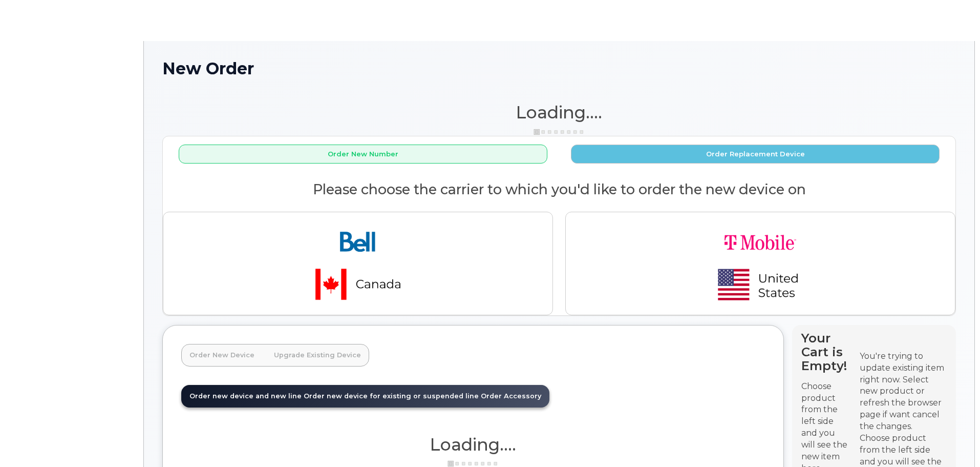 The width and height of the screenshot is (980, 467). Describe the element at coordinates (221, 355) in the screenshot. I see `a: Order New Device` at that location.